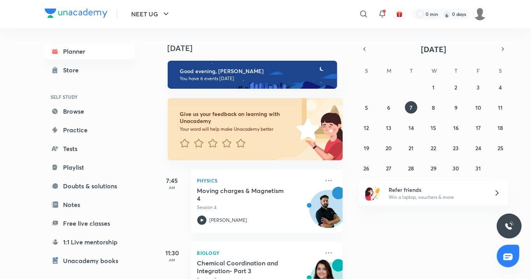 The height and width of the screenshot is (279, 531). I want to click on button: October 3, 2025, so click(478, 87).